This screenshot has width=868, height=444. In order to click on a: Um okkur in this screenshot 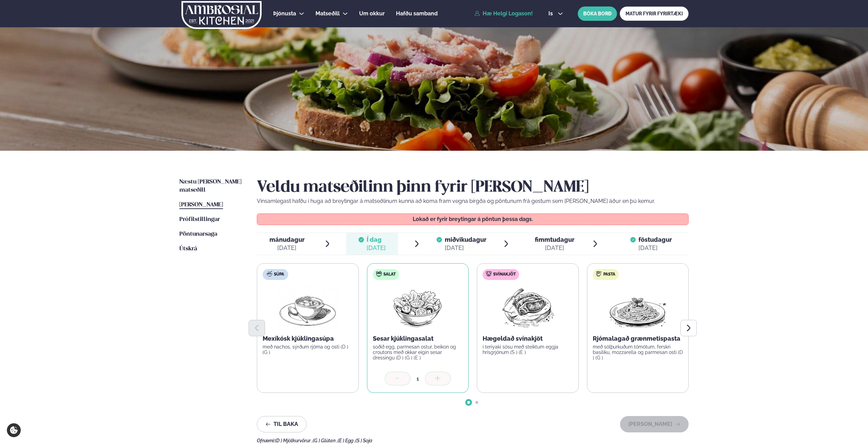, I will do `click(372, 14)`.